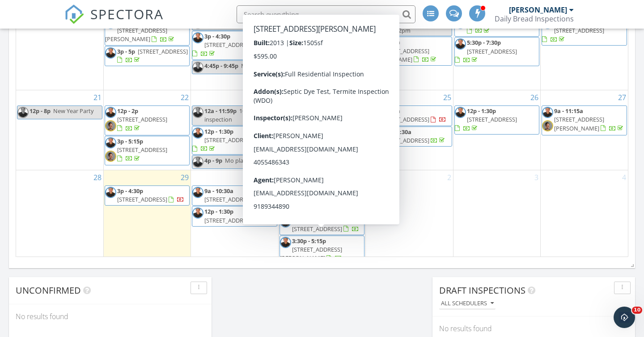  What do you see at coordinates (252, 66) in the screenshot?
I see `span: Mo bass` at bounding box center [252, 66].